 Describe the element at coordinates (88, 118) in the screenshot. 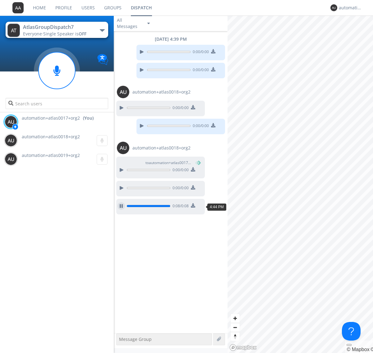

I see `div: (You)` at that location.